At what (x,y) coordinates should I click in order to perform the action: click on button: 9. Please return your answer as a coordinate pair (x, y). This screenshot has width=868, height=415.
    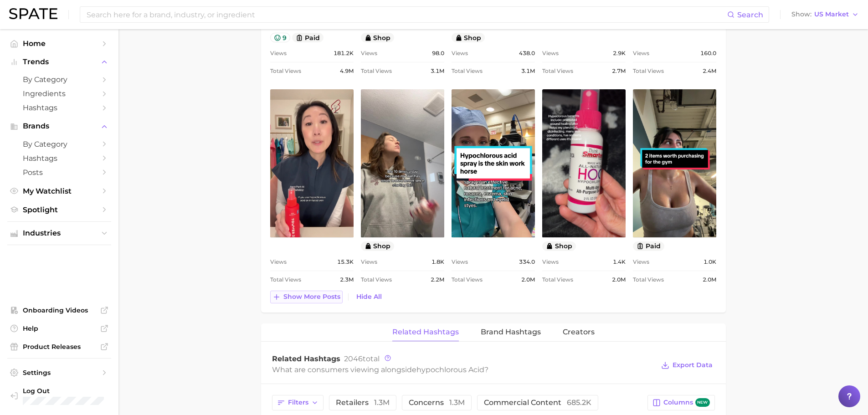
    Looking at the image, I should click on (280, 38).